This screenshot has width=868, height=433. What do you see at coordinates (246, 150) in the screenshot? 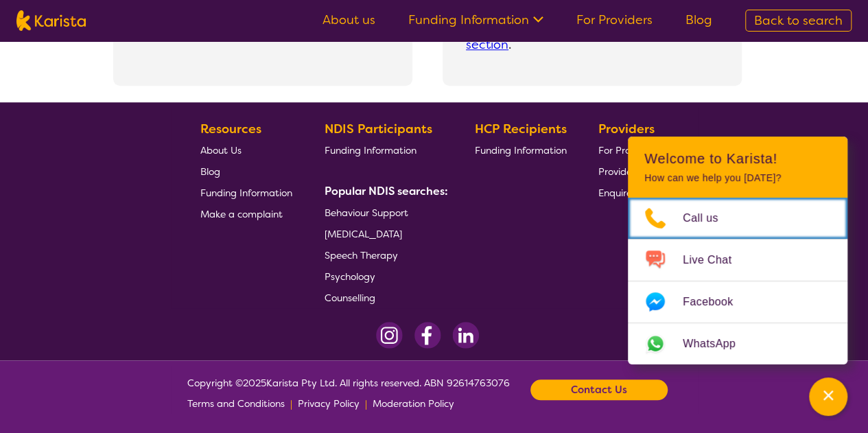
I see `a: About Us` at bounding box center [246, 150].